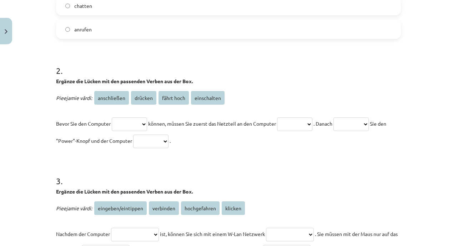 The image size is (457, 246). Describe the element at coordinates (212, 124) in the screenshot. I see `span: können, müssen Sie zuerst das Netzteil an den Computer` at that location.